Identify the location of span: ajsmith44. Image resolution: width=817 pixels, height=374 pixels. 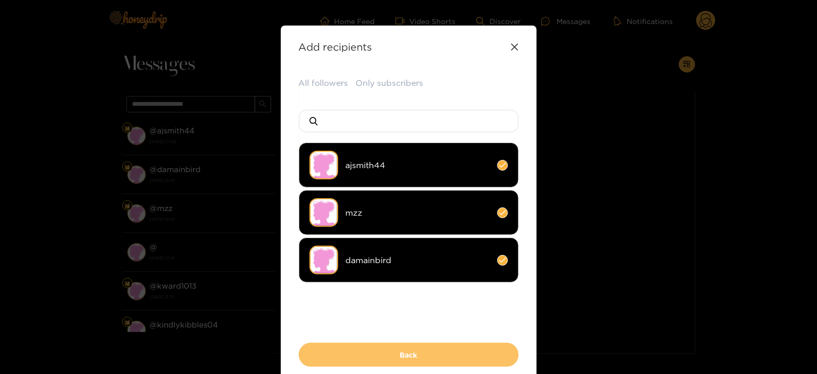
(417, 165).